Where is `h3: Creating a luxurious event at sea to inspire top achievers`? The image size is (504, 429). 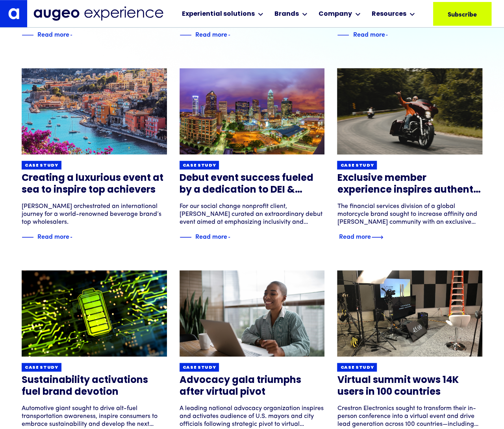
h3: Creating a luxurious event at sea to inspire top achievers is located at coordinates (94, 185).